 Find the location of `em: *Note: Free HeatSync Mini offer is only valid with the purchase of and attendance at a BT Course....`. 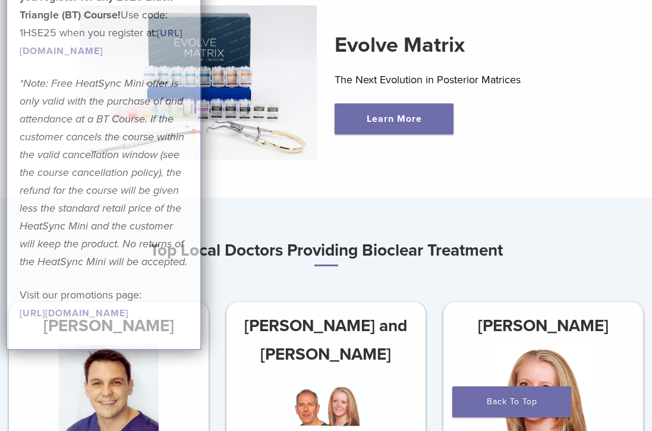

em: *Note: Free HeatSync Mini offer is only valid with the purchase of and attendance at a BT Course.... is located at coordinates (103, 172).